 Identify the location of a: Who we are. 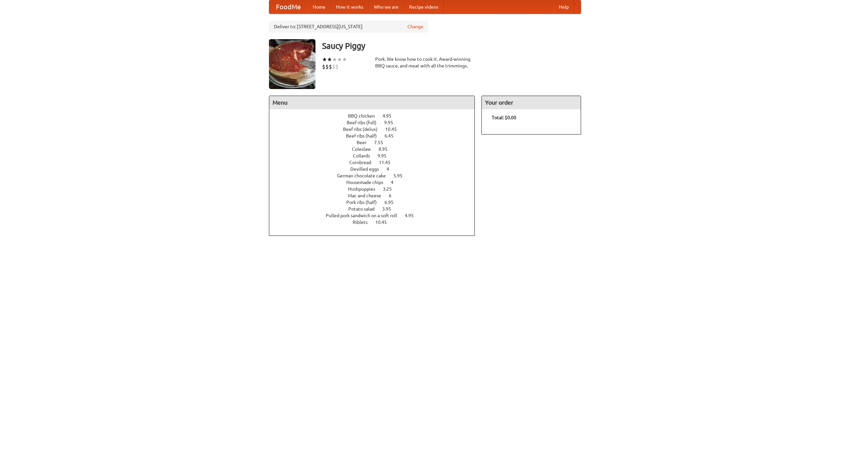
(386, 7).